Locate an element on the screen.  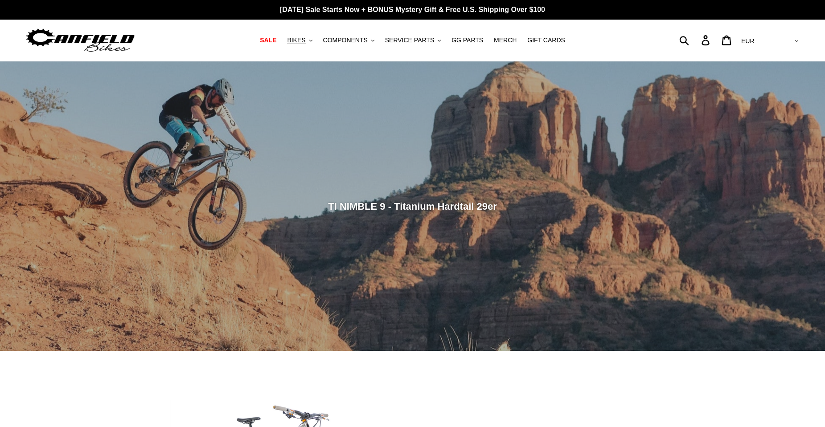
span: COMPONENTS is located at coordinates (345, 40).